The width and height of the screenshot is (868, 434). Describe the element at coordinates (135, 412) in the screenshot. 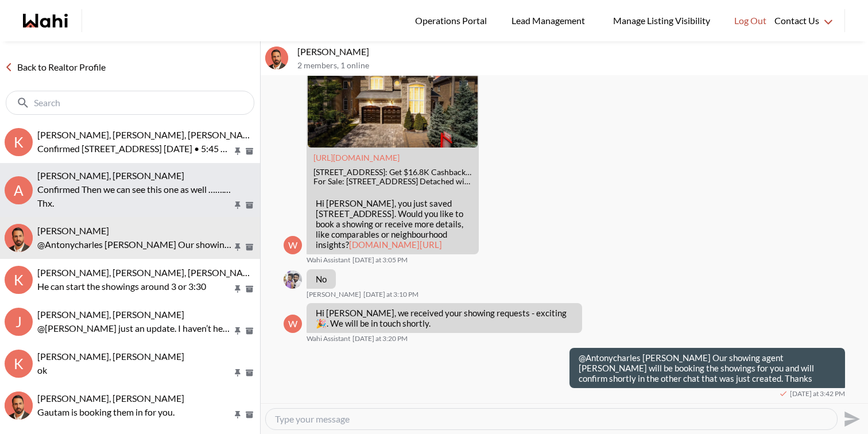

I see `p: Gautam is booking them in for you.` at that location.